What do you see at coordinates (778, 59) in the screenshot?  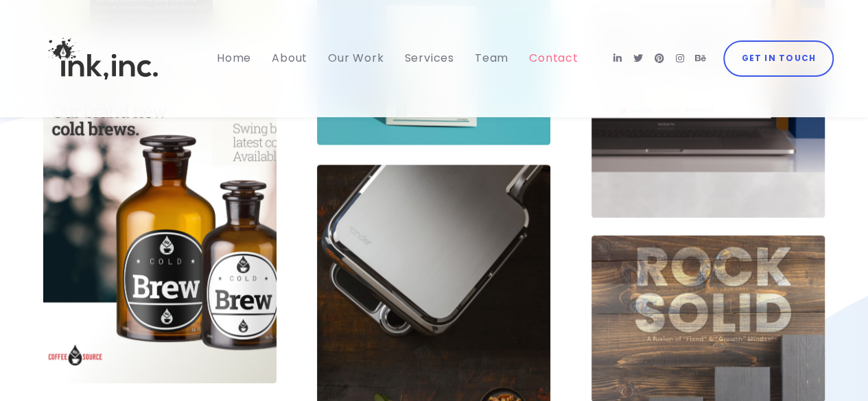 I see `a: Get in Touch` at bounding box center [778, 59].